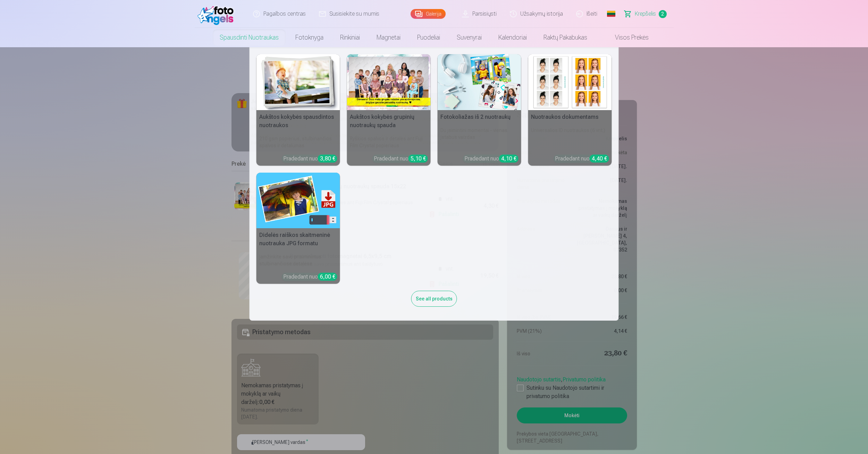 Image resolution: width=868 pixels, height=454 pixels. I want to click on h6: Universalios ID nuotraukos (6 vnt.), so click(570, 138).